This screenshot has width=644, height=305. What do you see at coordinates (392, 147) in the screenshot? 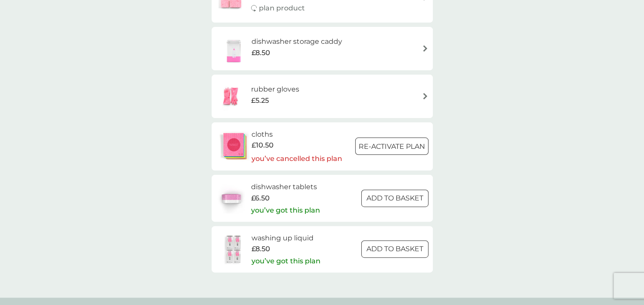
I see `p: Re-activate Plan` at bounding box center [392, 147].